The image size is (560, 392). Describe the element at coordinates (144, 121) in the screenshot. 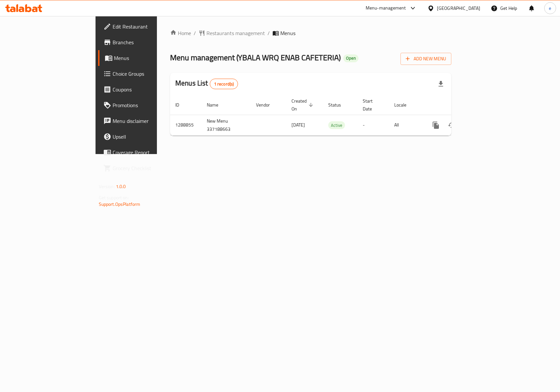

I see `a: Menu disclaimer` at that location.